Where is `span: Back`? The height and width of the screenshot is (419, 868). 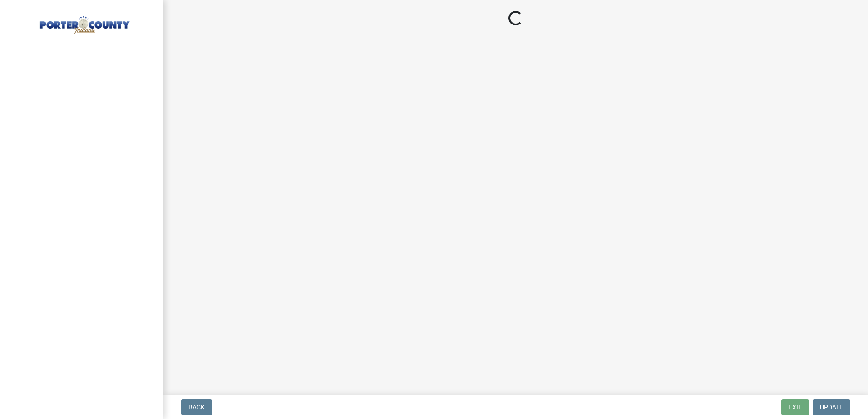
span: Back is located at coordinates (196, 408).